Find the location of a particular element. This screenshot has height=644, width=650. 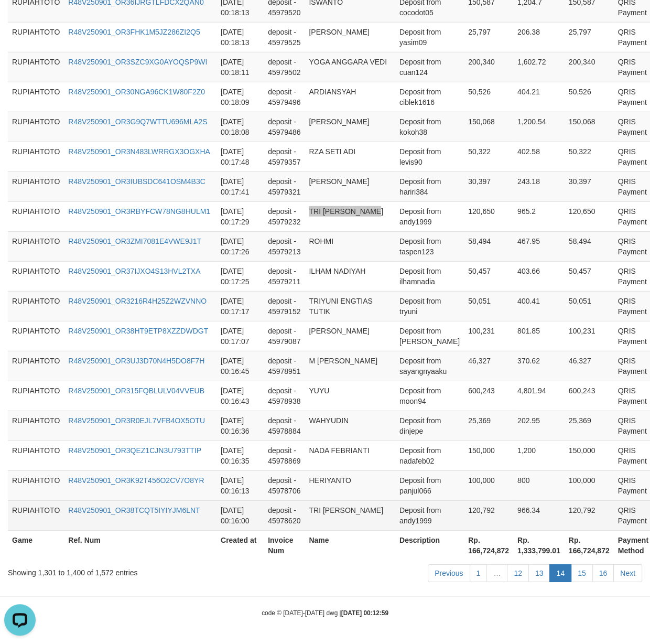

td: deposit - 45979232 is located at coordinates (284, 216).